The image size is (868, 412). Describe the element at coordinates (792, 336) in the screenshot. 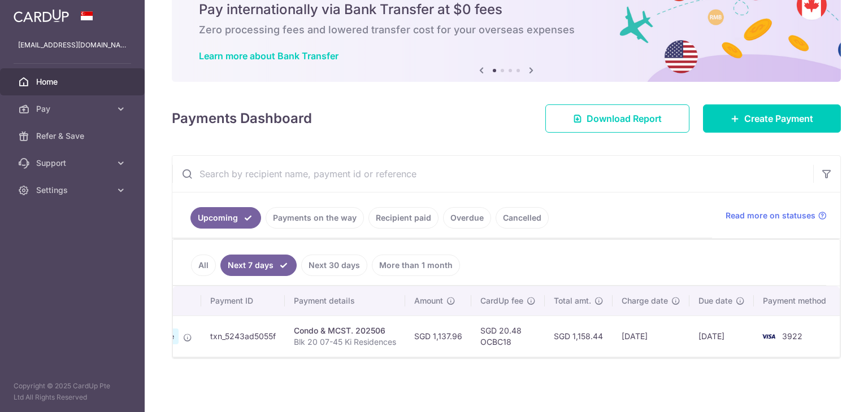

I see `span: 3922` at that location.